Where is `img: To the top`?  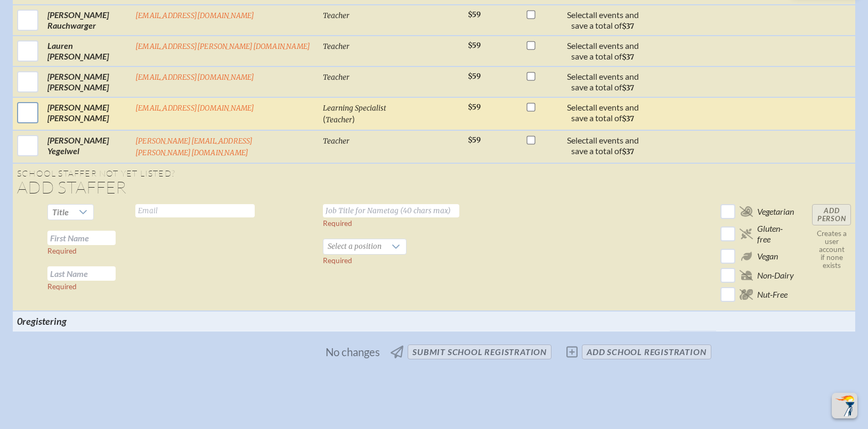
img: To the top is located at coordinates (845, 406).